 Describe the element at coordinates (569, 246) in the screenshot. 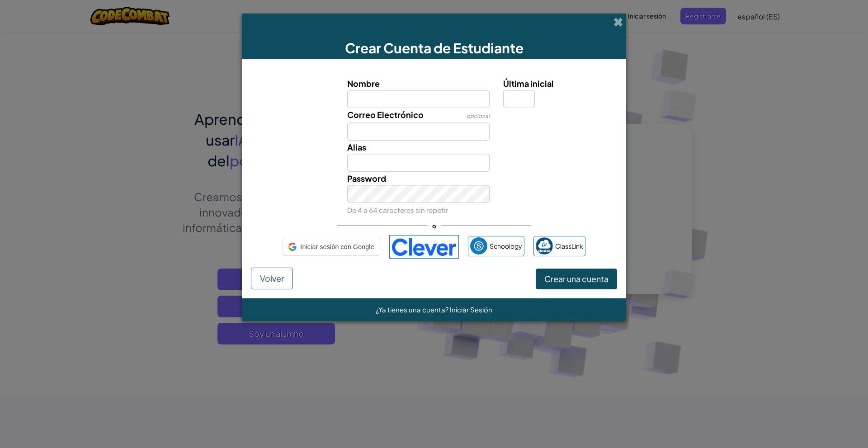

I see `span: ClassLink` at that location.